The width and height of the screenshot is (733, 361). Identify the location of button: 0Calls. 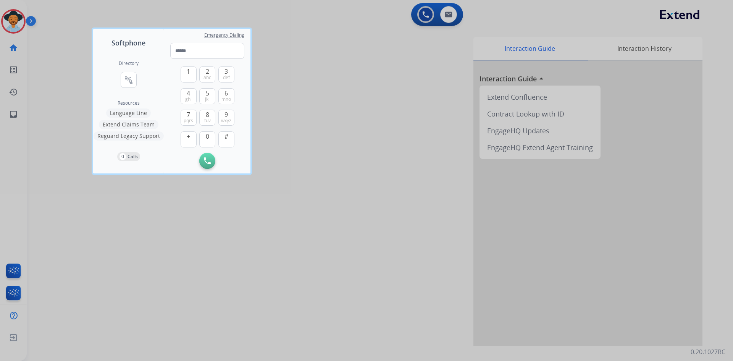
(129, 156).